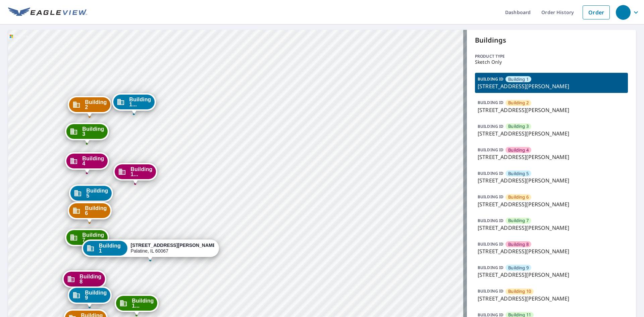  What do you see at coordinates (87, 133) in the screenshot?
I see `div: Dropped pin, building Building 3, Commercial property, 42 North Smith Street Palatine, IL 60067` at bounding box center [87, 133].